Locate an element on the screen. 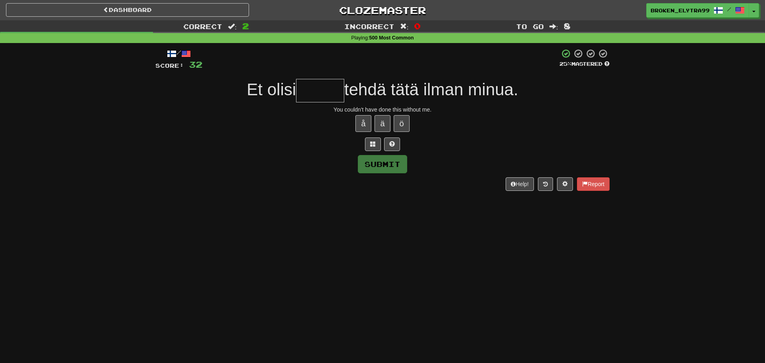  button: Single letter hint - you only get 1 per sentence and score half the points! alt+h is located at coordinates (392, 144).